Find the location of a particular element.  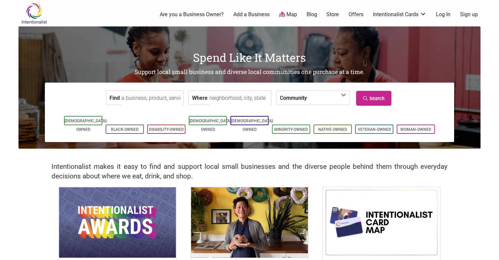

a: Log In is located at coordinates (443, 15).